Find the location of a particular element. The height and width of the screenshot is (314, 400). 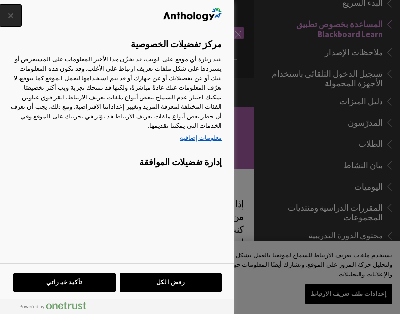

button: تأكيد خياراتي is located at coordinates (64, 283).